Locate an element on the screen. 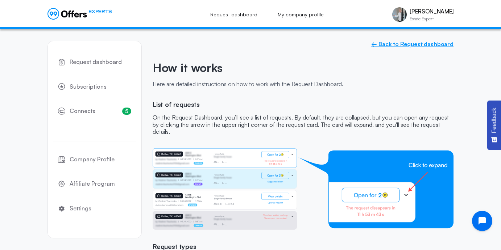  span: Affiliate Program is located at coordinates (92, 184).